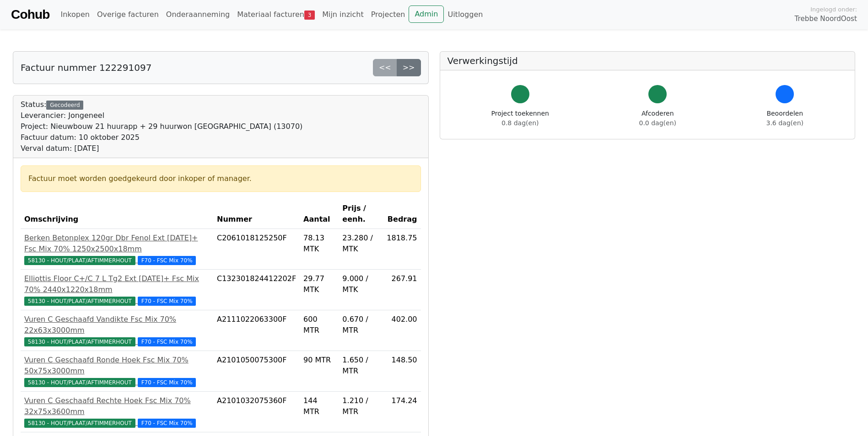 The height and width of the screenshot is (436, 868). Describe the element at coordinates (361, 284) in the screenshot. I see `div: 9.000 / MTK` at that location.